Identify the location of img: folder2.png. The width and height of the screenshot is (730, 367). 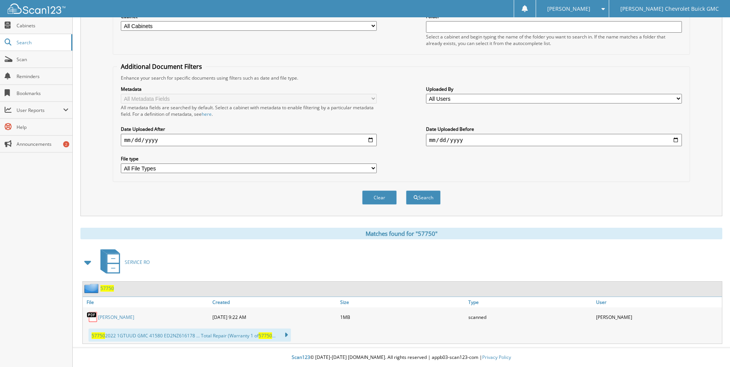
(92, 288).